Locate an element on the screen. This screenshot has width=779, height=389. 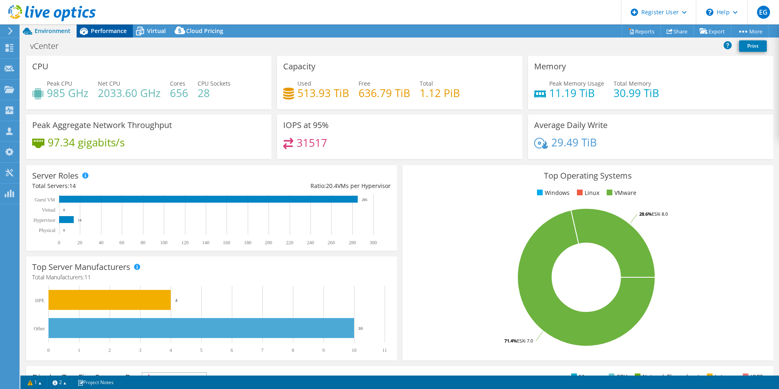
text: 9 is located at coordinates (324, 350).